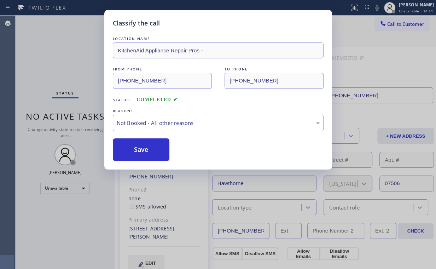 Image resolution: width=436 pixels, height=269 pixels. I want to click on div: FROM PHONE, so click(162, 69).